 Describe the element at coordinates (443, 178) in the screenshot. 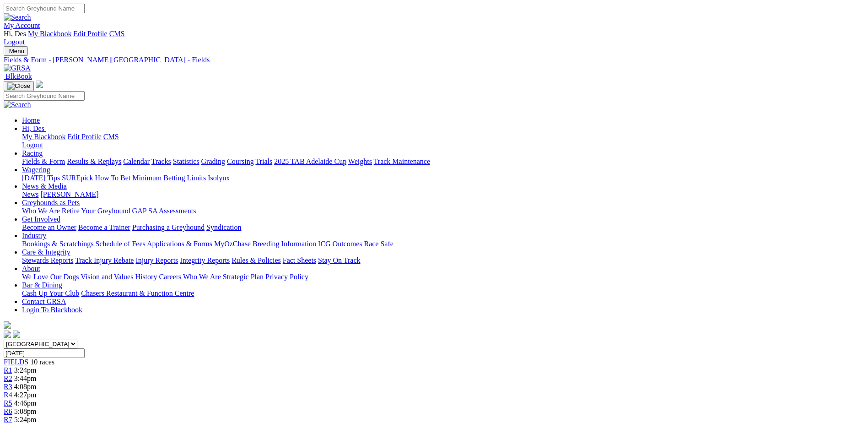

I see `div: Wagering` at that location.